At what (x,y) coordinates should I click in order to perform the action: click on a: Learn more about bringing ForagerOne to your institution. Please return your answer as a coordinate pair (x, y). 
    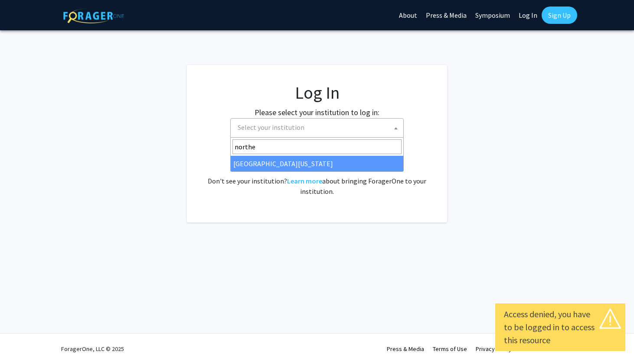
    Looking at the image, I should click on (305, 181).